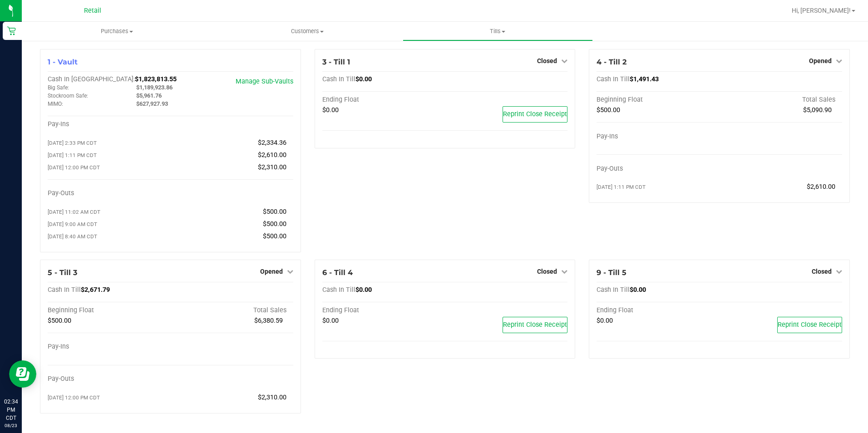 This screenshot has height=433, width=868. What do you see at coordinates (817, 110) in the screenshot?
I see `span: $5,090.90` at bounding box center [817, 110].